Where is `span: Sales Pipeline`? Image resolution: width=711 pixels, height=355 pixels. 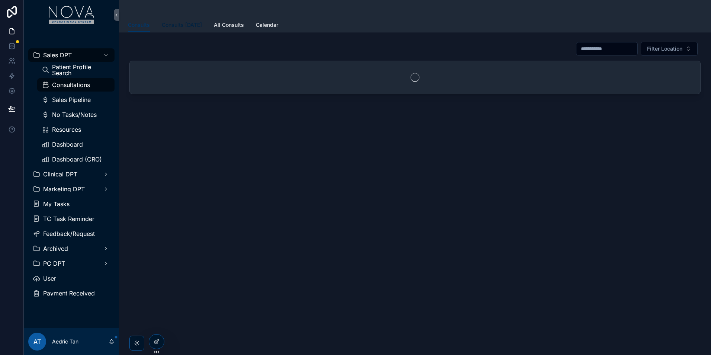 span: Sales Pipeline is located at coordinates (71, 100).